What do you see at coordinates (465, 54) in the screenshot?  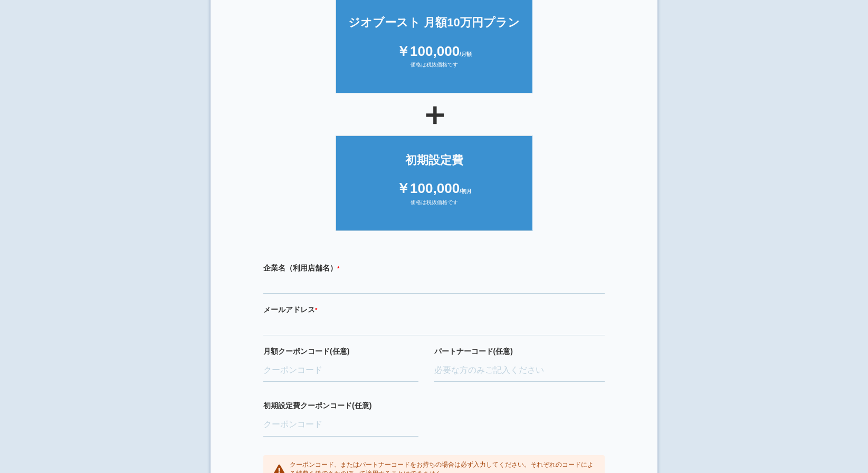 I see `span: /月額` at bounding box center [465, 54].